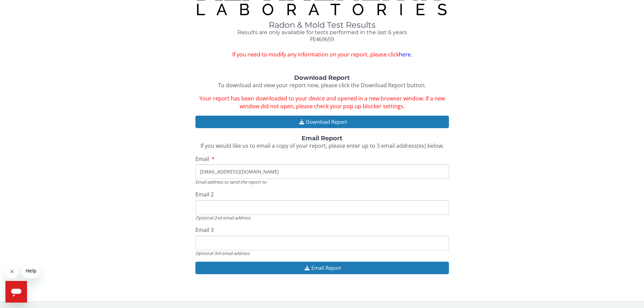  Describe the element at coordinates (202, 159) in the screenshot. I see `span: Email` at that location.